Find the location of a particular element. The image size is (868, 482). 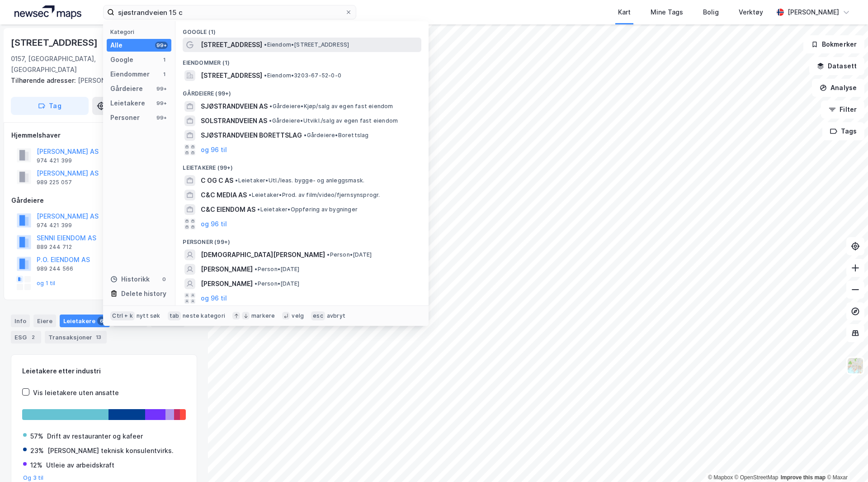

span: C&C EIENDOM AS is located at coordinates (228, 209).